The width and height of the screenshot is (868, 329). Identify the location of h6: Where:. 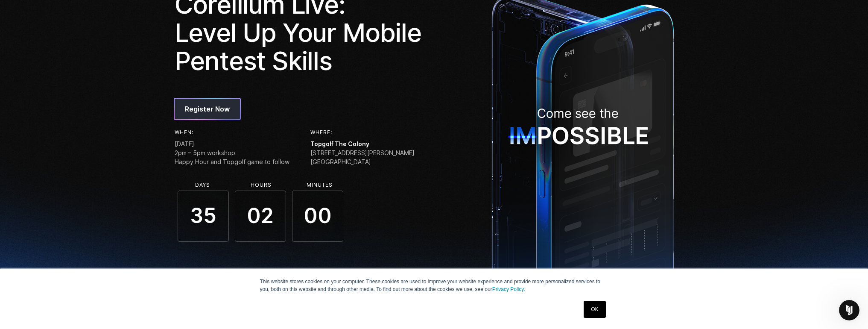
(363, 132).